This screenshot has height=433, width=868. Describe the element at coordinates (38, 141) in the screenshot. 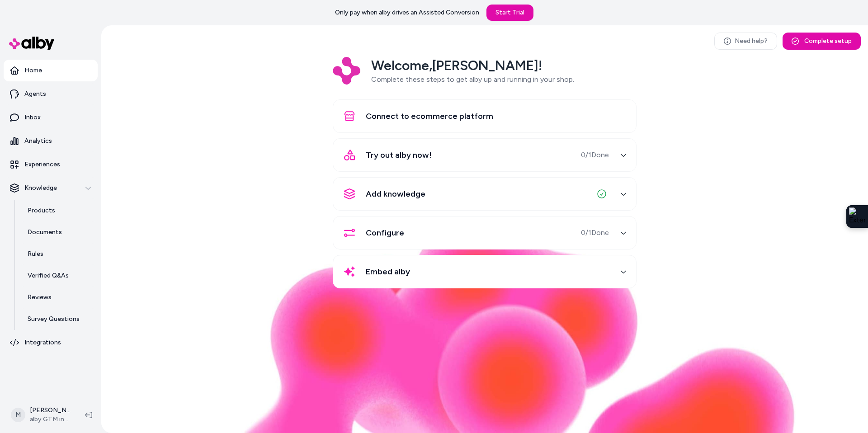

I see `p: Analytics` at that location.